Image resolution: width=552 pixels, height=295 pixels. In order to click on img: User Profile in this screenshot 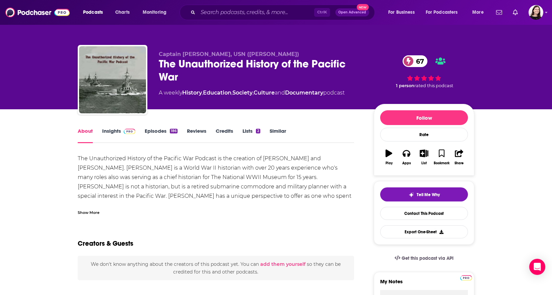, I will do `click(536, 12)`.